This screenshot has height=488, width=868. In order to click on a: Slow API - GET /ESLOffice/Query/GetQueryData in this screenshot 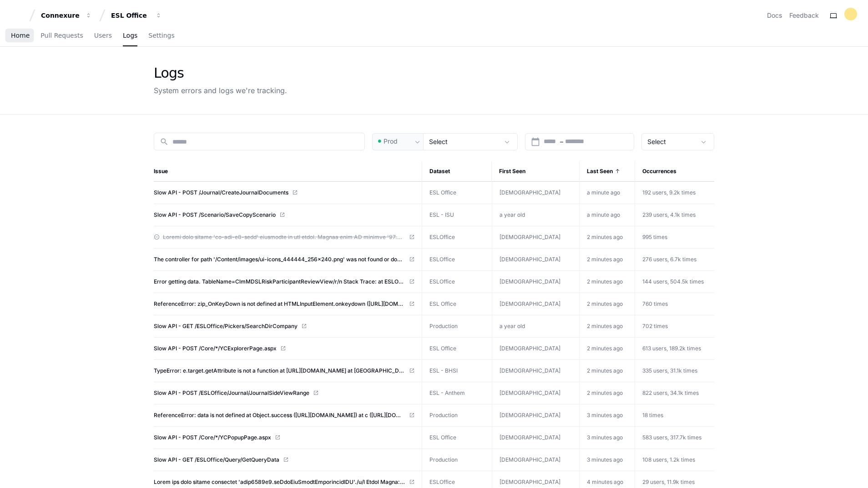, I will do `click(284, 460)`.